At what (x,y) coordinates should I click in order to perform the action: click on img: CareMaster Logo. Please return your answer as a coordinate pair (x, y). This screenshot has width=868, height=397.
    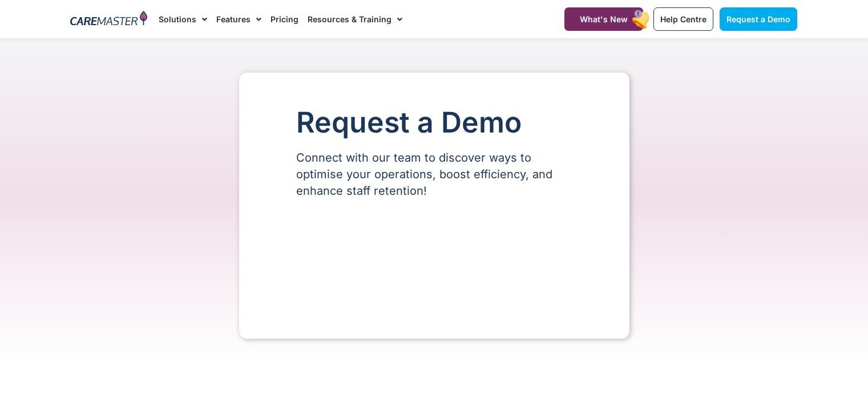
    Looking at the image, I should click on (109, 20).